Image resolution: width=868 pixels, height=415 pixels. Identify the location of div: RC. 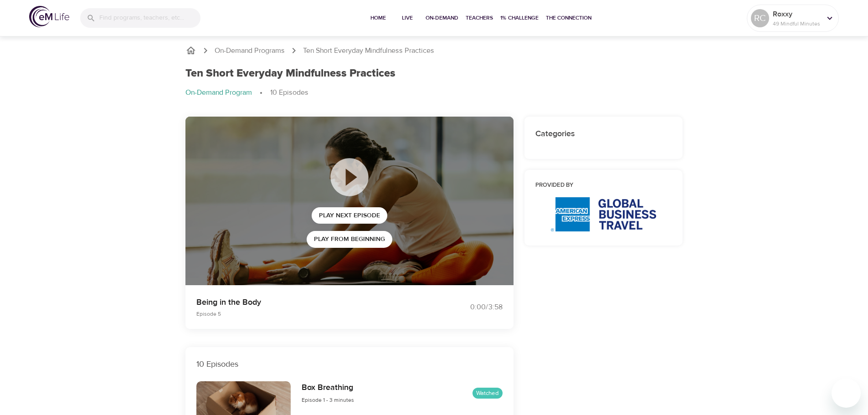
(760, 18).